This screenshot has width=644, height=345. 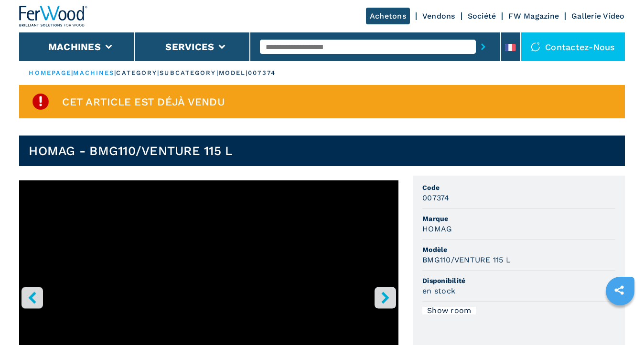 What do you see at coordinates (536, 47) in the screenshot?
I see `img: Contactez-nous` at bounding box center [536, 47].